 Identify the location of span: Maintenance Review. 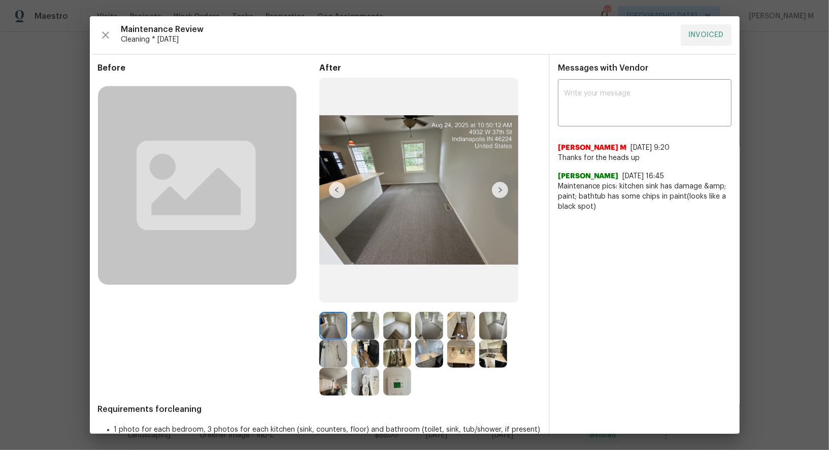
(397, 29).